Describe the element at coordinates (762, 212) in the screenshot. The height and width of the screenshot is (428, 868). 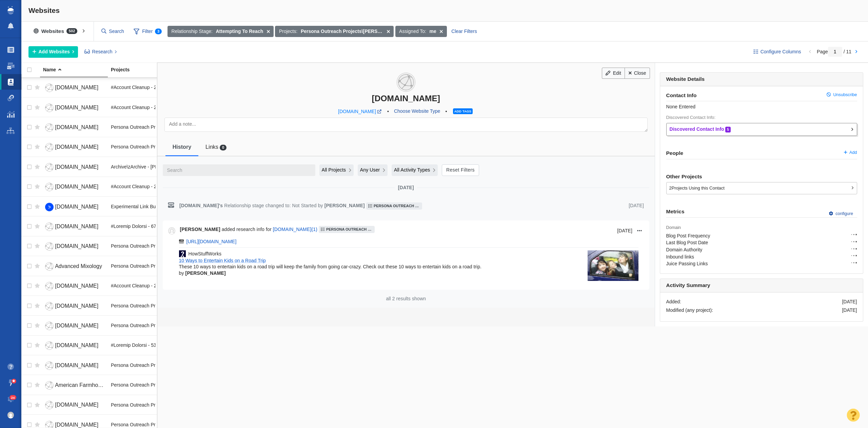
I see `h6: Metrics` at that location.